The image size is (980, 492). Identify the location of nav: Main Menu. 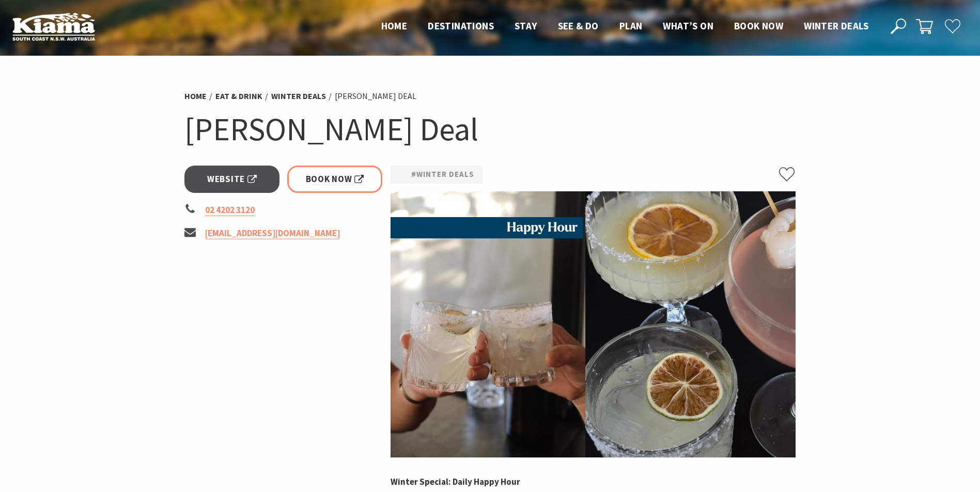
(625, 27).